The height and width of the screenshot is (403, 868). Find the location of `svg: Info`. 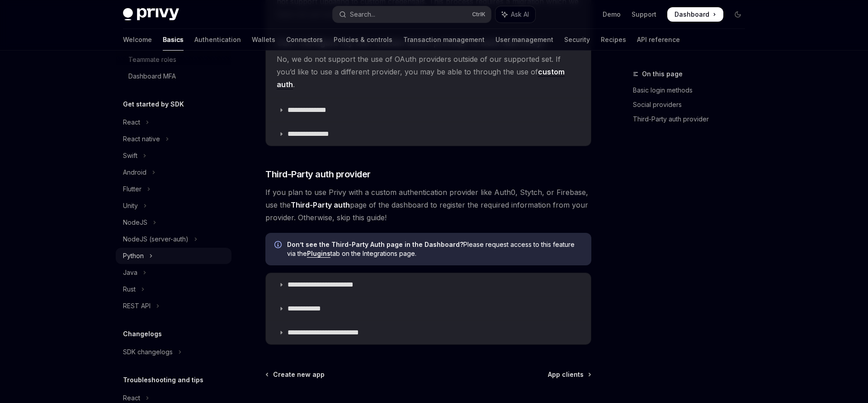

svg: Info is located at coordinates (279, 246).